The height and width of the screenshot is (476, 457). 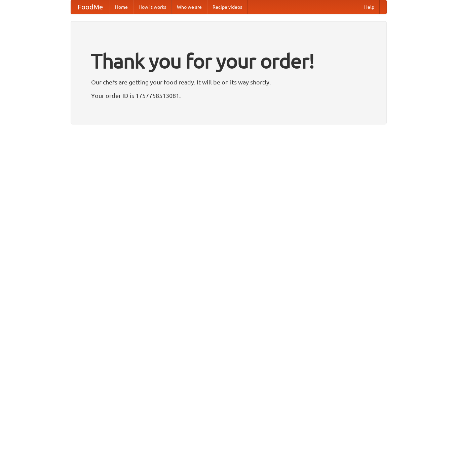 I want to click on a: How it works, so click(x=152, y=7).